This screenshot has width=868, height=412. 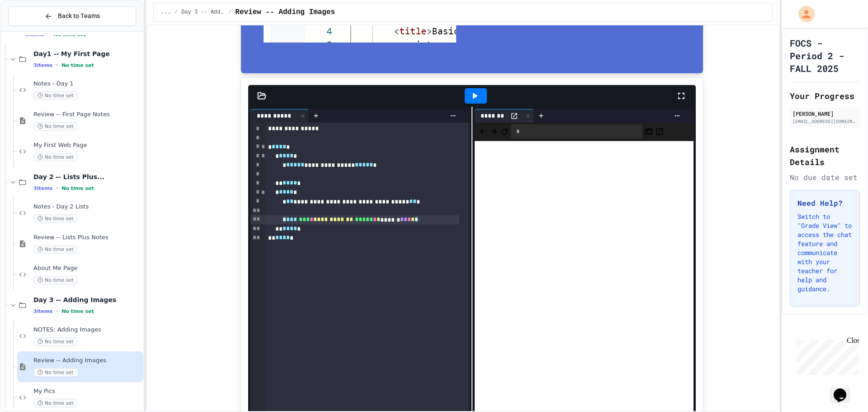 I want to click on h3: Need Help?, so click(x=825, y=203).